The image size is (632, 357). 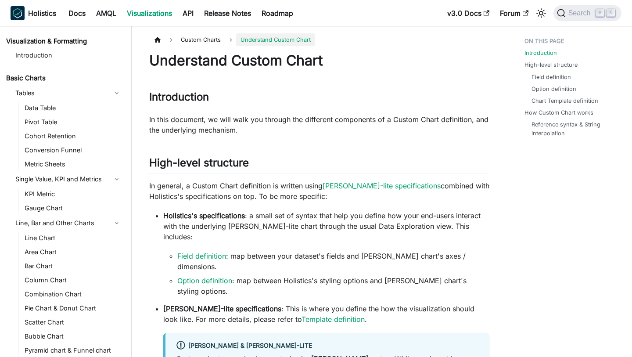 What do you see at coordinates (319, 125) in the screenshot?
I see `p: In this document, we will walk you through the different components of a Custom Chart definition,...` at bounding box center [319, 125].